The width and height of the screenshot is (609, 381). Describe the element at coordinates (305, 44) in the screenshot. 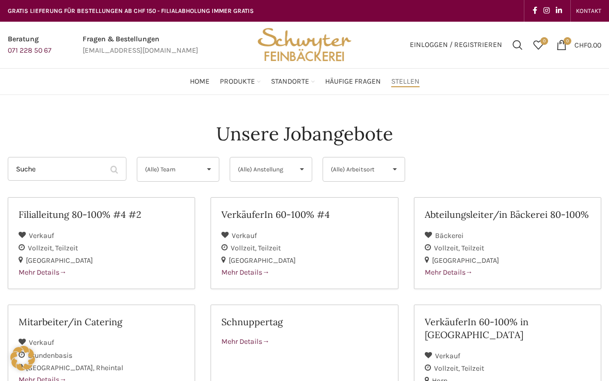

I see `a: Site logo` at that location.